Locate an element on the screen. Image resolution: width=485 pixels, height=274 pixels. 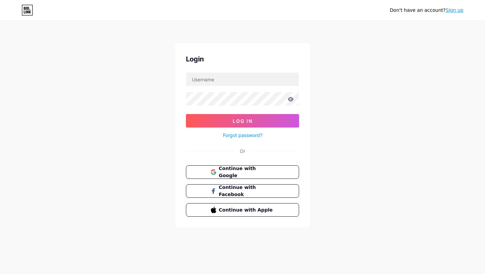
div: Don't have an account? is located at coordinates (426, 10).